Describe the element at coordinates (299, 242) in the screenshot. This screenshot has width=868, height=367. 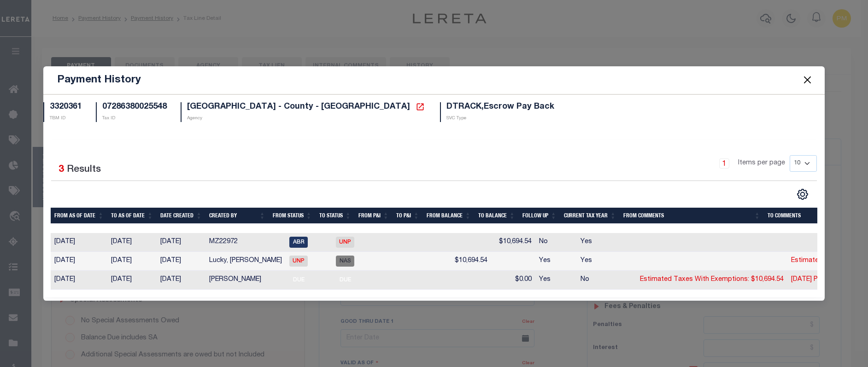
I see `span: ABR` at that location.